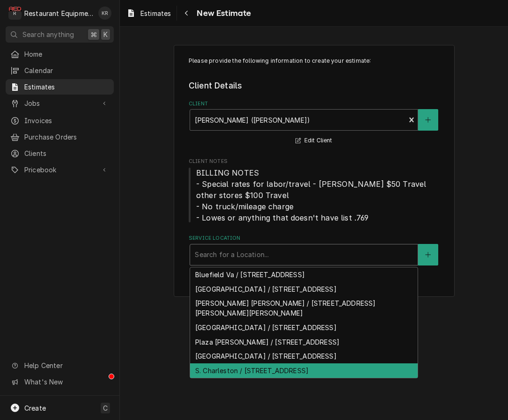 The height and width of the screenshot is (420, 508). What do you see at coordinates (314, 104) in the screenshot?
I see `label: Client` at bounding box center [314, 104].